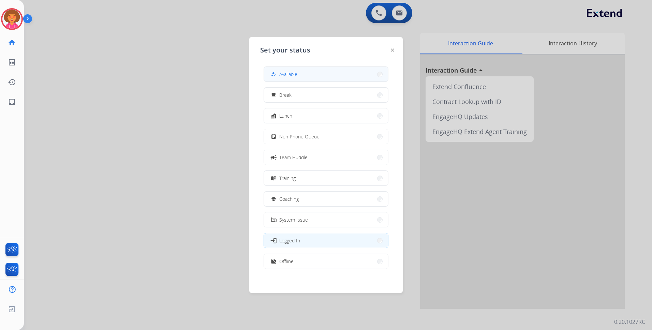  What do you see at coordinates (286, 116) in the screenshot?
I see `span: Lunch` at bounding box center [286, 116].